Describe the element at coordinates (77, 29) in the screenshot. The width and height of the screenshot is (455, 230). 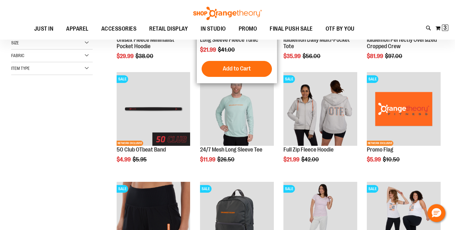
I see `span: APPAREL` at that location.